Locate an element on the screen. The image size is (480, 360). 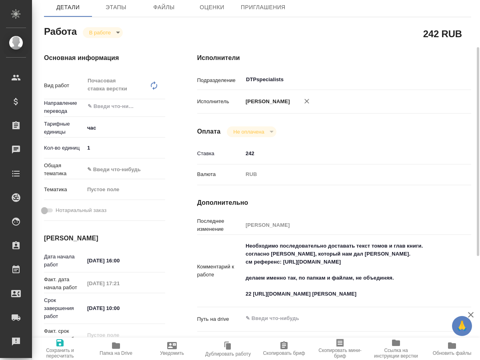
div: RUB is located at coordinates (346, 174).